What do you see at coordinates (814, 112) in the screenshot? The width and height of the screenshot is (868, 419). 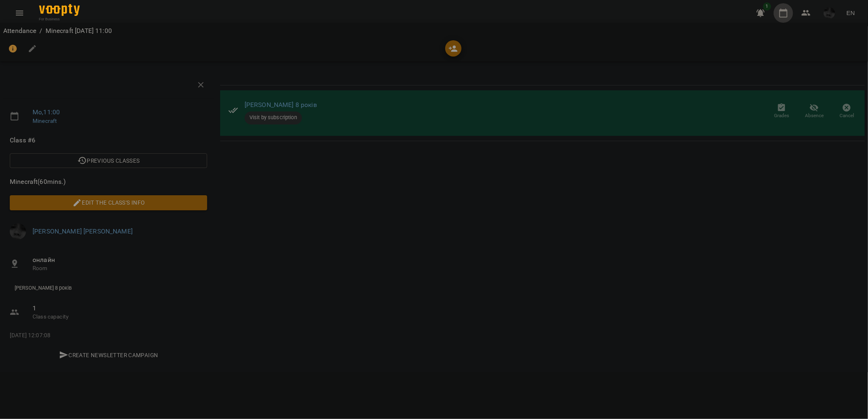 I see `button: Absence` at bounding box center [814, 112].